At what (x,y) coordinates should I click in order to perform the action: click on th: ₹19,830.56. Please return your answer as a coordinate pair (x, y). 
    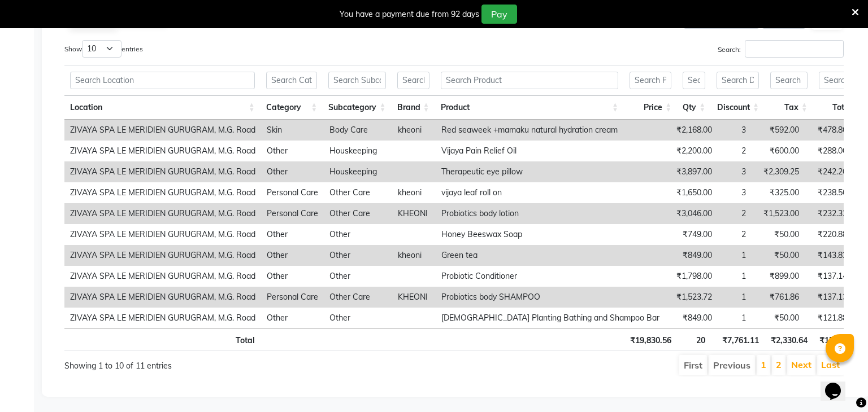
    Looking at the image, I should click on (650, 340).